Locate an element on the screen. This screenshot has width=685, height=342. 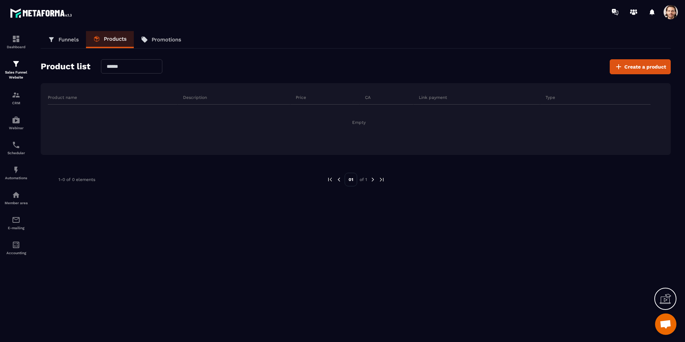
a: accountantaccountantAccounting is located at coordinates (16, 248).